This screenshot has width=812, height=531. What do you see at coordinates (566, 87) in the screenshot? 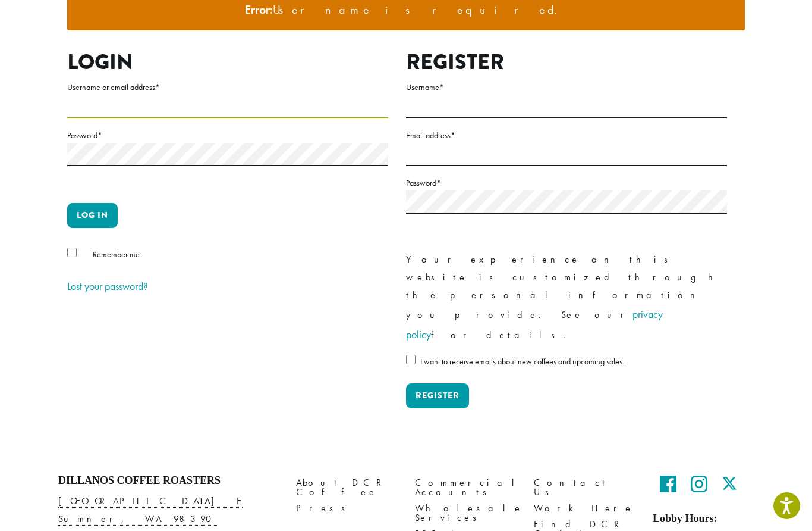
I see `label: Username` at bounding box center [566, 87].